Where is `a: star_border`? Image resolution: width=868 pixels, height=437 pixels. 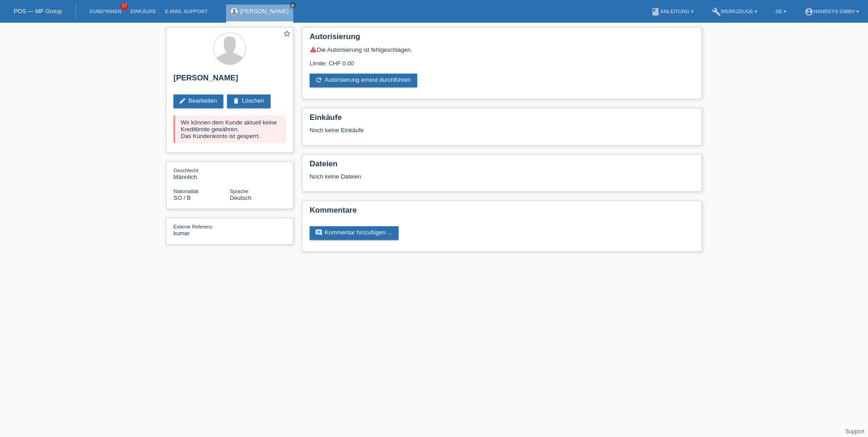 a: star_border is located at coordinates (287, 34).